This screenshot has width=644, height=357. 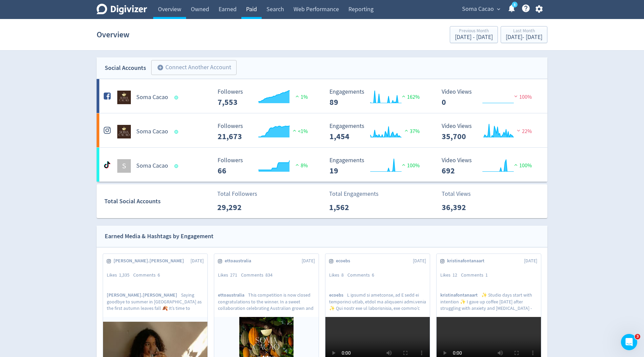 What do you see at coordinates (322, 96) in the screenshot?
I see `a: Soma Cacao undefinedSoma Cacao Followers --- Followers 7,553 1% Engagements 89 Engagements 89 162...` at bounding box center [322, 96].